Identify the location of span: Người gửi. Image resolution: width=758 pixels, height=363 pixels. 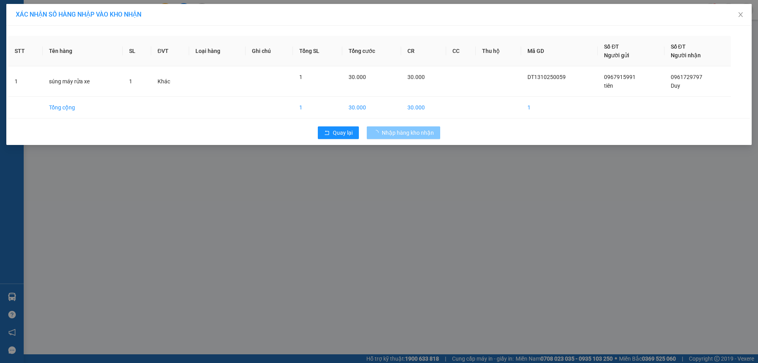
(617, 55).